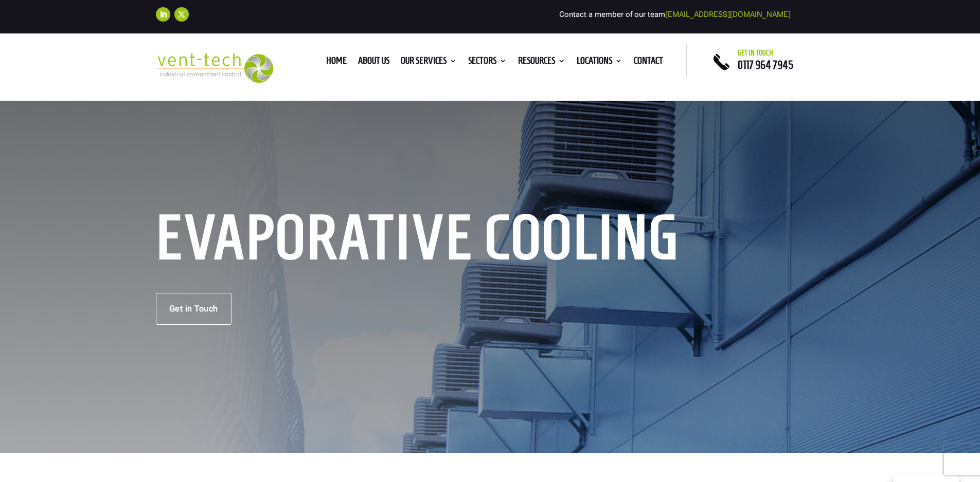  I want to click on a: 0117 964 7945, so click(765, 65).